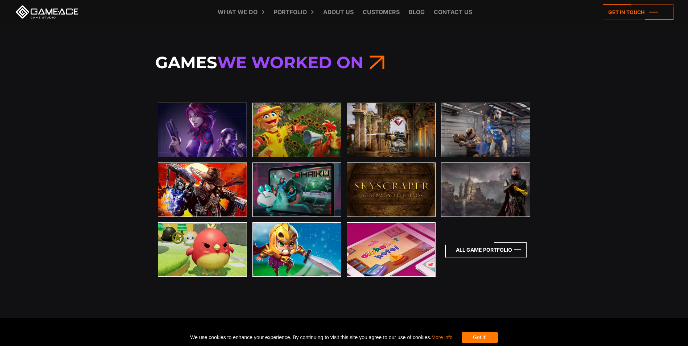 Image resolution: width=688 pixels, height=346 pixels. Describe the element at coordinates (321, 337) in the screenshot. I see `span: We use cookies to enhance your experience. By continuing to visit this site you agree to our use ...` at that location.